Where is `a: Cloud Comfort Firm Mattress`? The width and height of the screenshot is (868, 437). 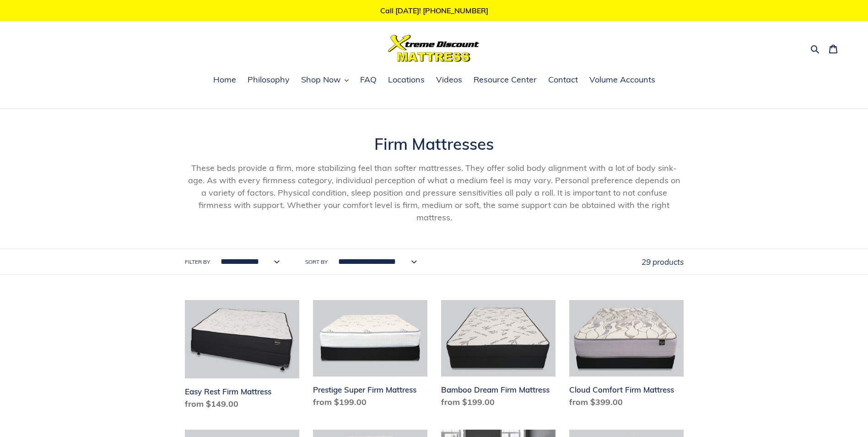 a: Cloud Comfort Firm Mattress is located at coordinates (627, 356).